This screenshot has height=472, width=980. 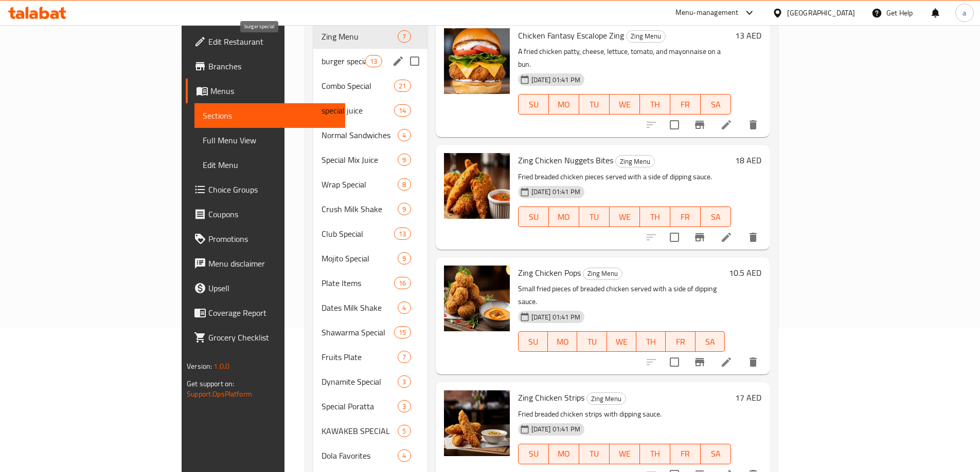 What do you see at coordinates (625, 454) in the screenshot?
I see `button: WE` at bounding box center [625, 454].